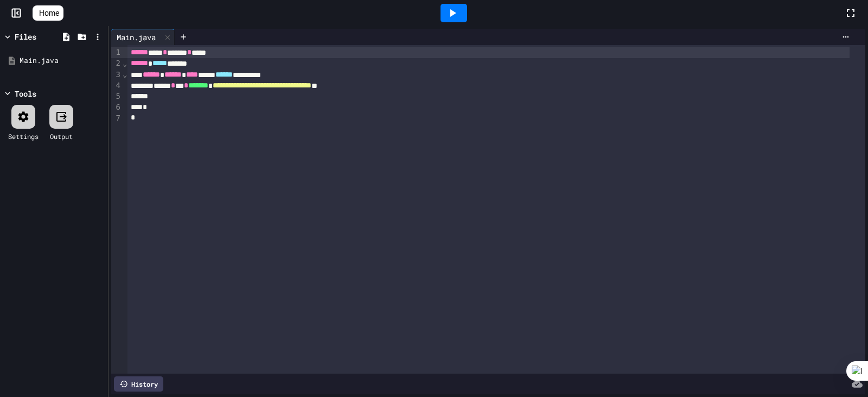  I want to click on div: 5, so click(117, 97).